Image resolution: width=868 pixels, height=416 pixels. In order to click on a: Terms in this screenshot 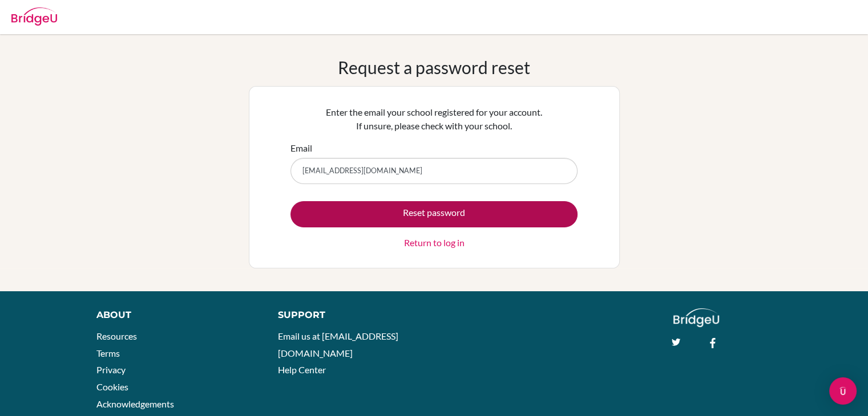, I will do `click(108, 353)`.